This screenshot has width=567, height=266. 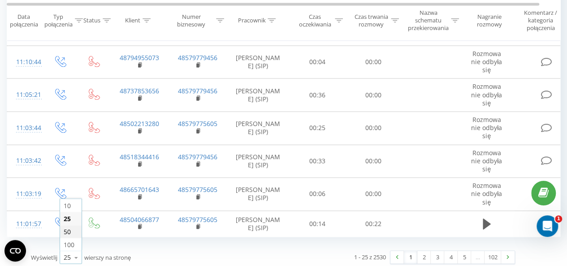 I want to click on a: 4, so click(x=451, y=257).